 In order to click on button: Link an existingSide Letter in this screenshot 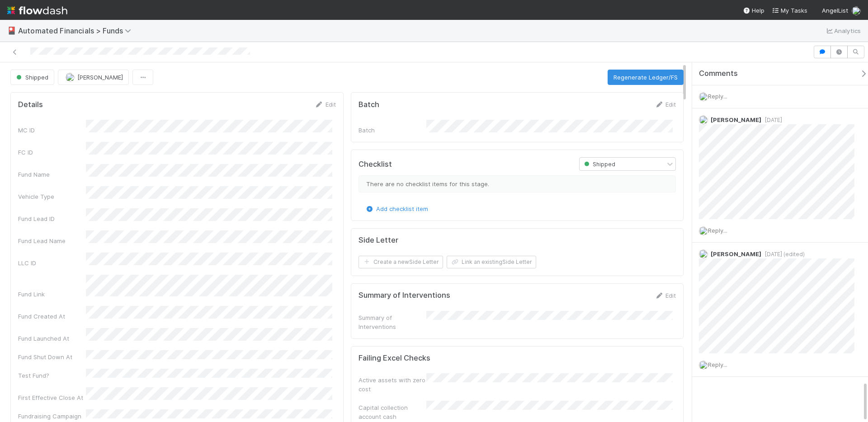, I will do `click(491, 262)`.